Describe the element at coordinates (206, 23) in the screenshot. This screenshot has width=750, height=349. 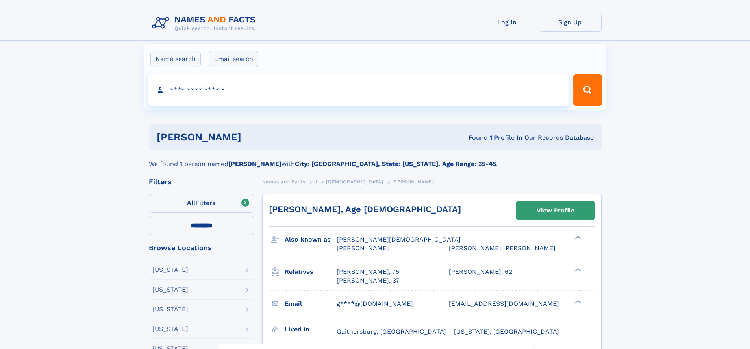
I see `img: Logo Names and Facts` at that location.